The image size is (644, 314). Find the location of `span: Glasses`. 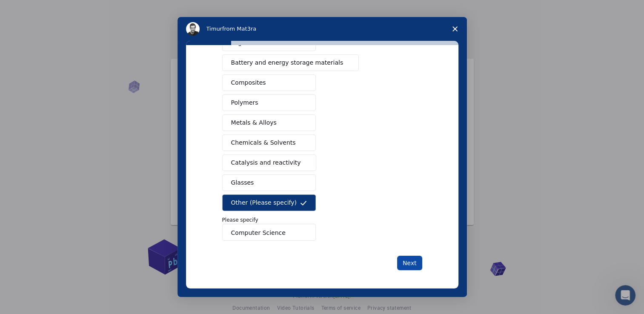

span: Glasses is located at coordinates (243, 182).